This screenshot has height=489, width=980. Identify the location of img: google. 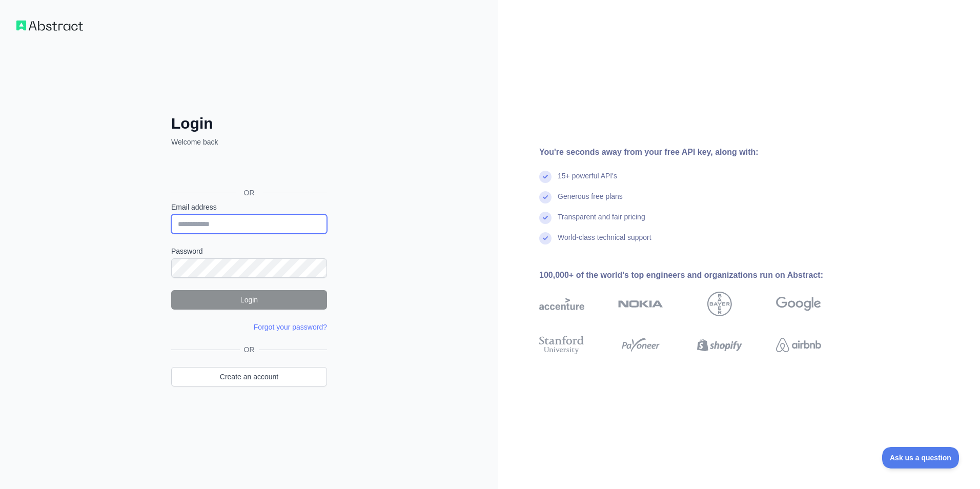
(798, 304).